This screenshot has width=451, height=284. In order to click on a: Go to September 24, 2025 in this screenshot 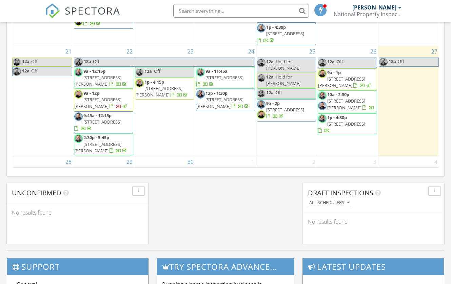, I will do `click(251, 52)`.